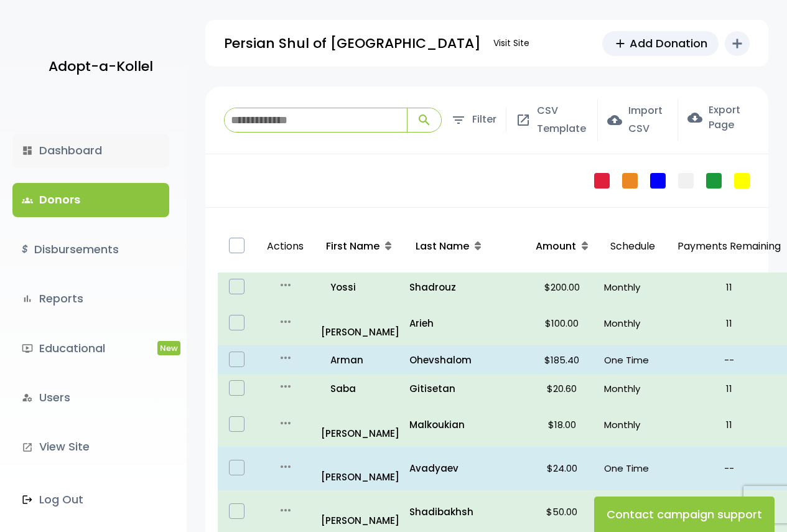 This screenshot has height=532, width=787. Describe the element at coordinates (424, 120) in the screenshot. I see `span: search` at that location.